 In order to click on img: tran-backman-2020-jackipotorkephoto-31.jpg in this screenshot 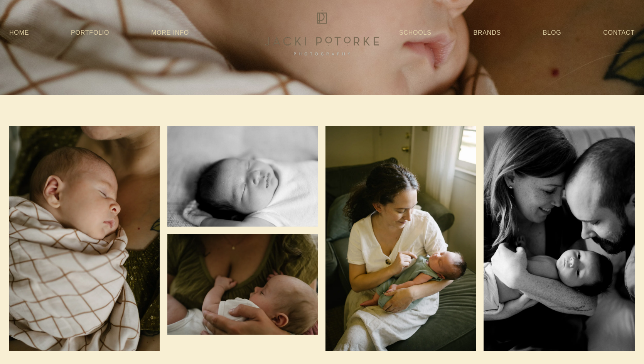, I will do `click(242, 176)`.